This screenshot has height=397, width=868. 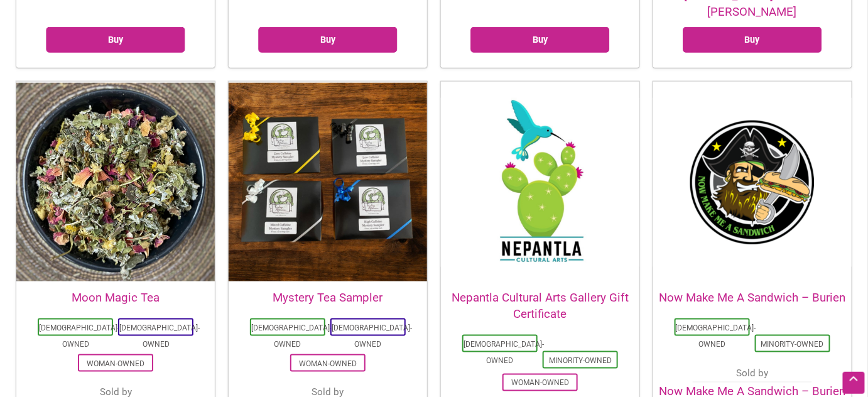 What do you see at coordinates (541, 250) in the screenshot?
I see `a: Nepantla Cultural Arts Gallery Gift Certificate` at bounding box center [541, 250].